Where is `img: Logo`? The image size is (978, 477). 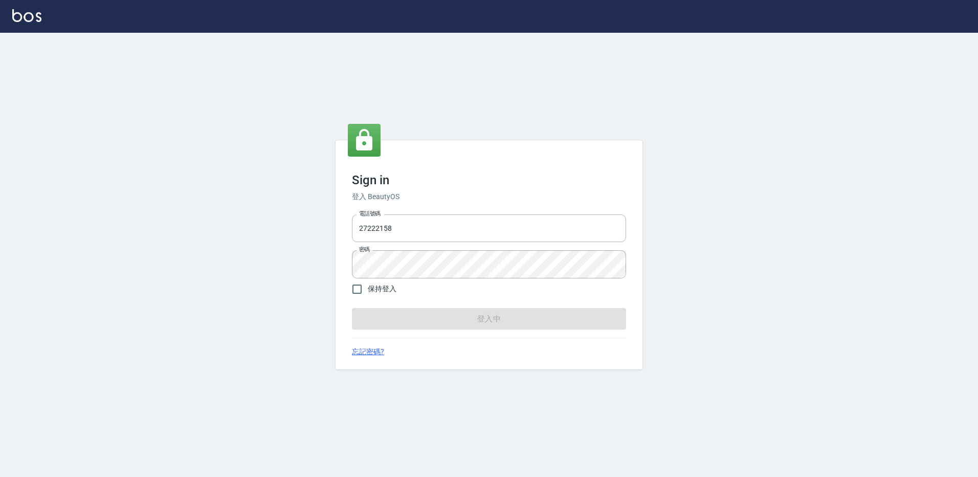
img: Logo is located at coordinates (27, 15).